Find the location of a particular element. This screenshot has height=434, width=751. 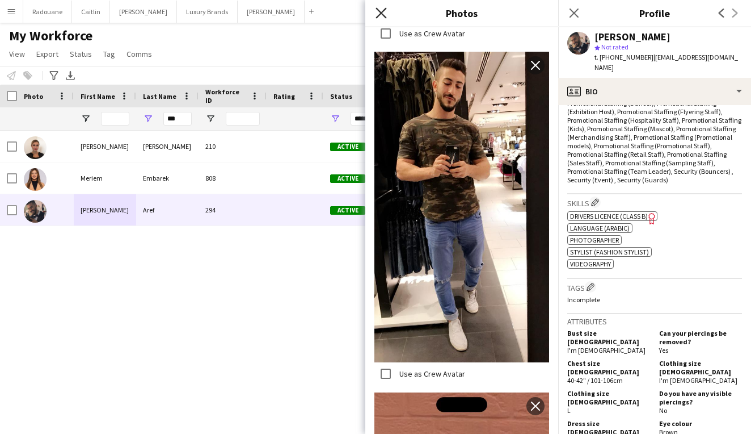

input: Workforce ID Filter Input is located at coordinates (243, 119).